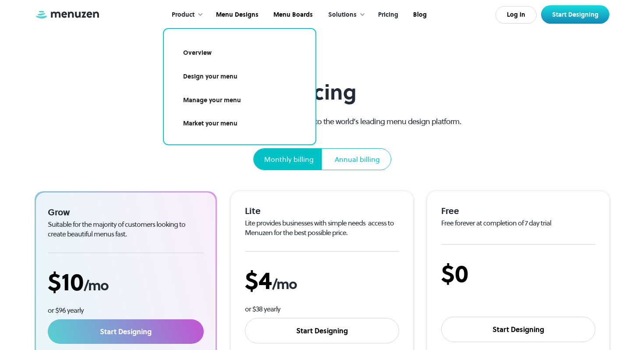  I want to click on nav: Product, so click(240, 87).